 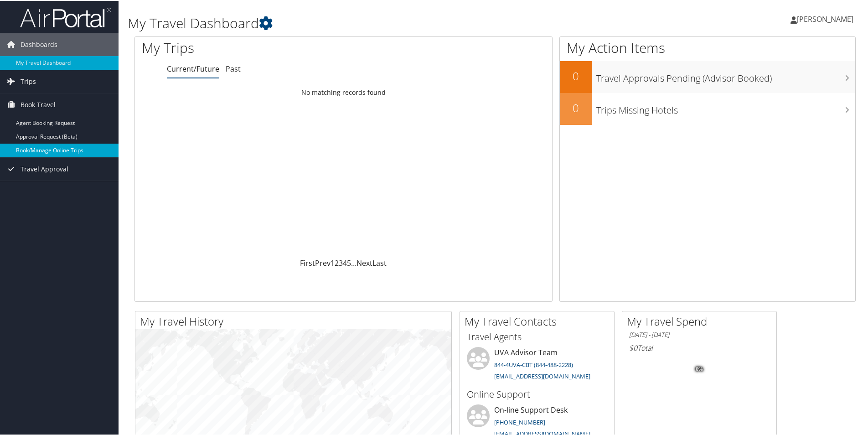 What do you see at coordinates (307, 262) in the screenshot?
I see `a: First` at bounding box center [307, 262].